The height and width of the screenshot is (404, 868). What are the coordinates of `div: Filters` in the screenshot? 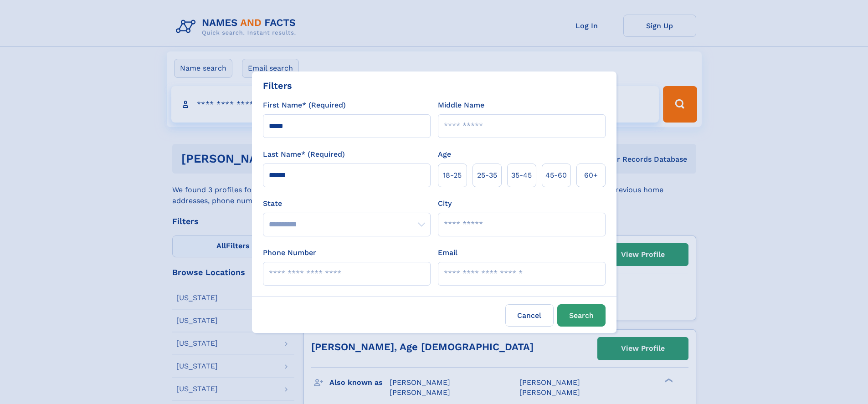 It's located at (278, 86).